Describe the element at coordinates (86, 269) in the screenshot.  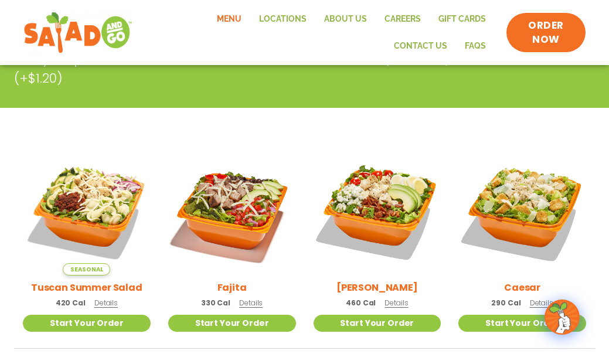
I see `span: Seasonal` at that location.